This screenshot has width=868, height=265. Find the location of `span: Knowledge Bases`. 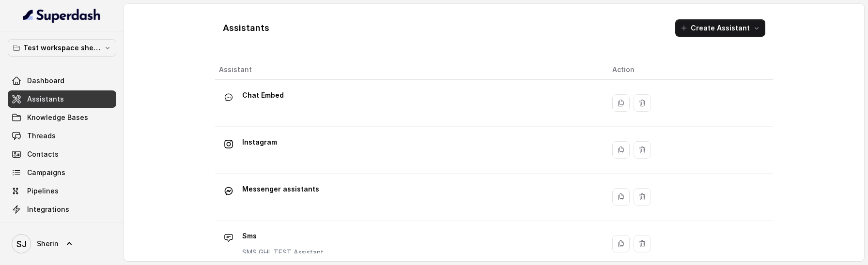

span: Knowledge Bases is located at coordinates (58, 118).